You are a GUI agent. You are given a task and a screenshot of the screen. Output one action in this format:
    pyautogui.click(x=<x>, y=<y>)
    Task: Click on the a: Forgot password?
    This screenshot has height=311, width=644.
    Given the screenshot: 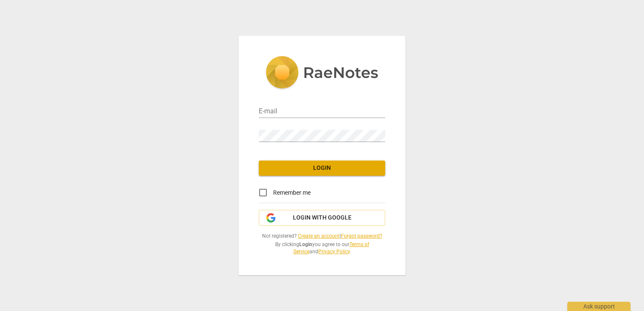 What is the action you would take?
    pyautogui.click(x=362, y=236)
    